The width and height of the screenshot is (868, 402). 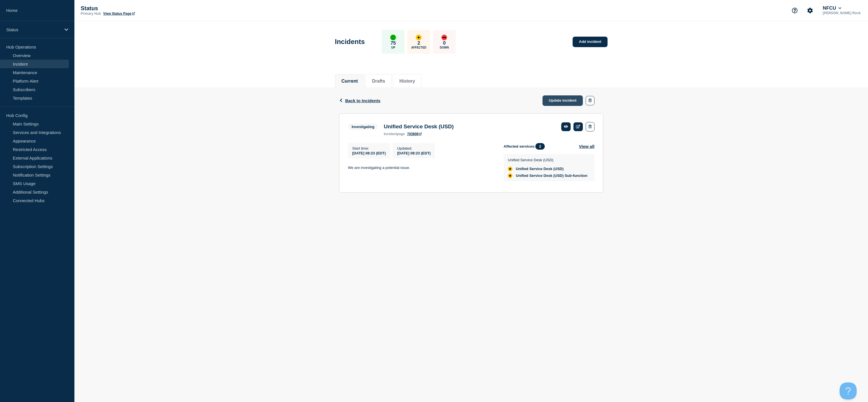 I want to click on p: 75, so click(x=393, y=43).